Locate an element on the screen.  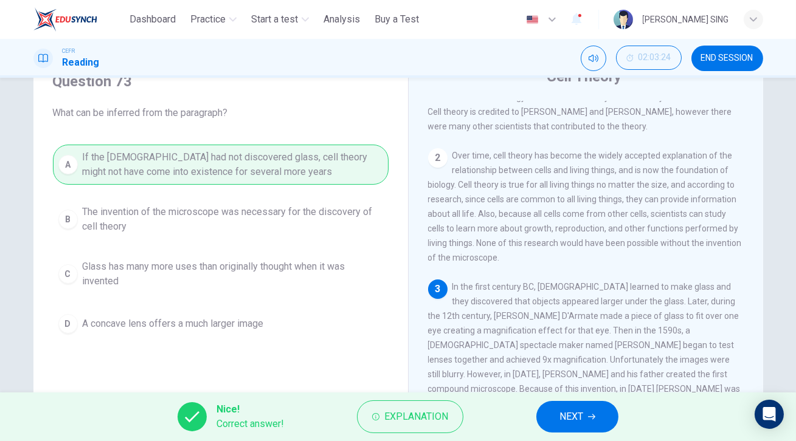
button: Buy a Test is located at coordinates (396, 19).